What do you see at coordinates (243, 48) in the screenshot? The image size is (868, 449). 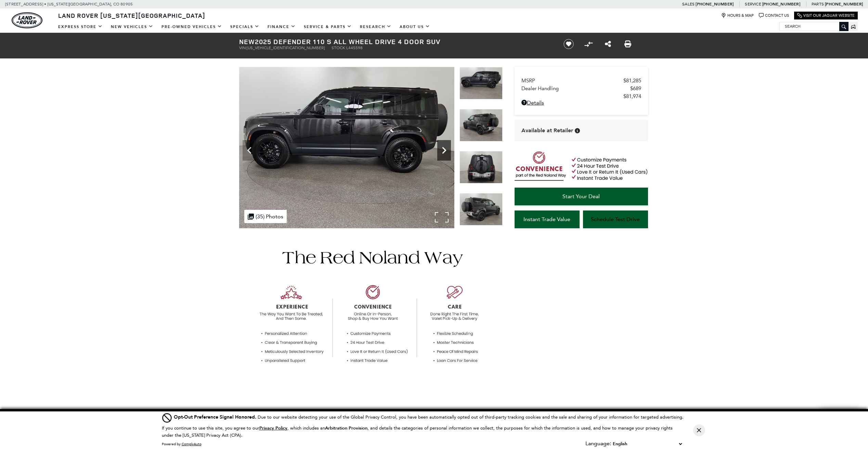 I see `span: VIN:` at bounding box center [243, 48].